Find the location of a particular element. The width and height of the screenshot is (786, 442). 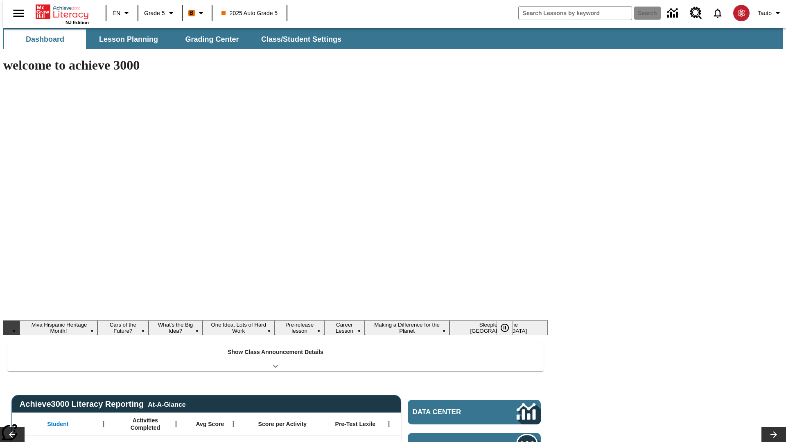

div: Home is located at coordinates (62, 14).